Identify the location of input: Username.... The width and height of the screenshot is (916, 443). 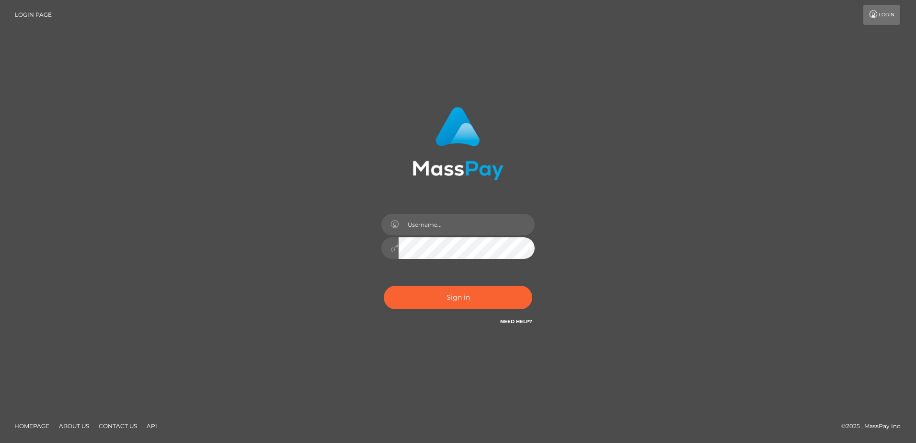
(467, 224).